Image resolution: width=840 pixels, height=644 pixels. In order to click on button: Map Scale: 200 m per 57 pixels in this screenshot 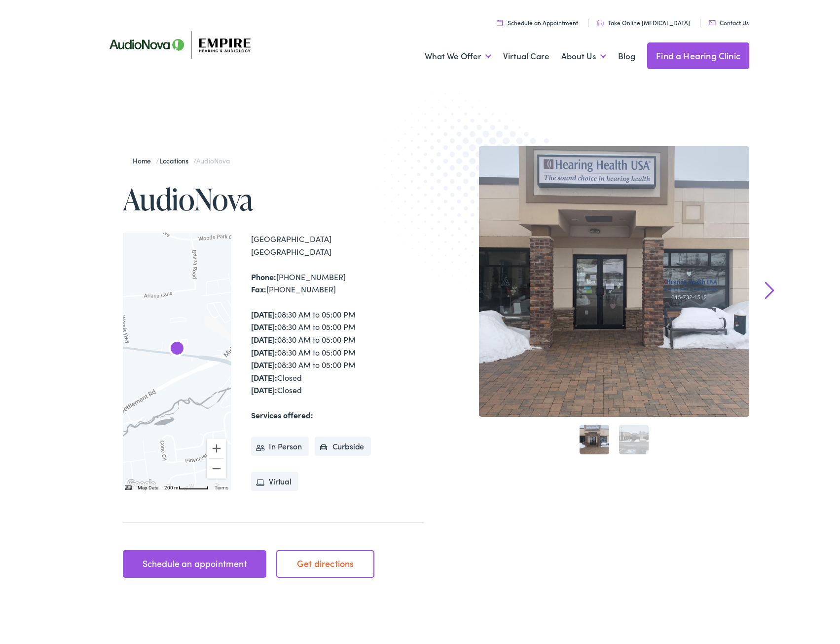, I will do `click(186, 484)`.